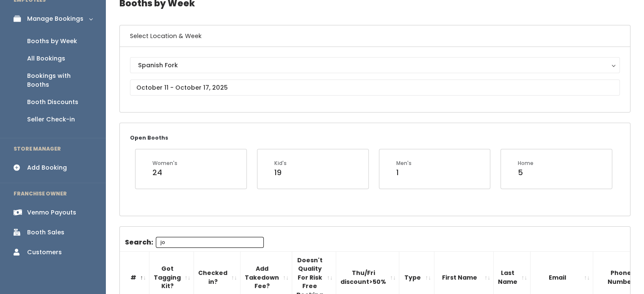 The height and width of the screenshot is (294, 644). Describe the element at coordinates (149, 138) in the screenshot. I see `small: Open Booths` at that location.